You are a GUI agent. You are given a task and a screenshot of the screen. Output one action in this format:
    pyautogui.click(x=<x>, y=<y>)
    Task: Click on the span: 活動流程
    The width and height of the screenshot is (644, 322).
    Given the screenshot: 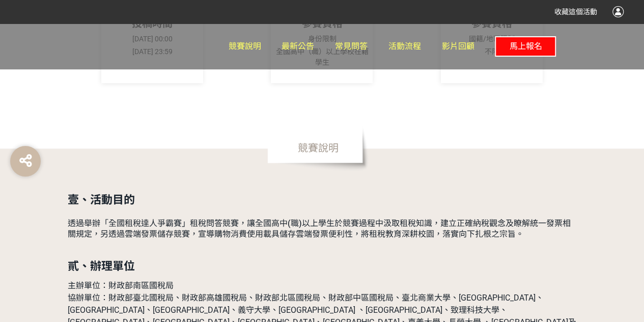 What is the action you would take?
    pyautogui.click(x=405, y=46)
    